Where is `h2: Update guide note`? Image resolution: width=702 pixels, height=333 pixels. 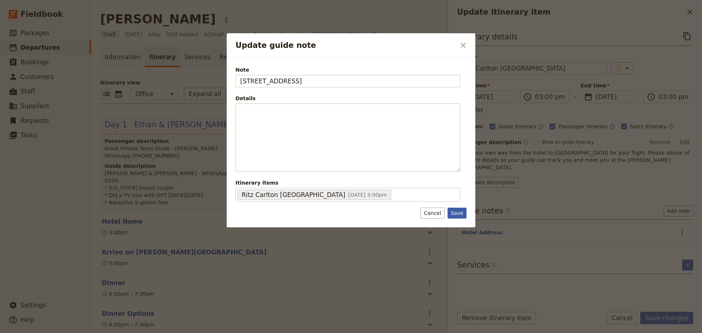 h2: Update guide note is located at coordinates (345, 45).